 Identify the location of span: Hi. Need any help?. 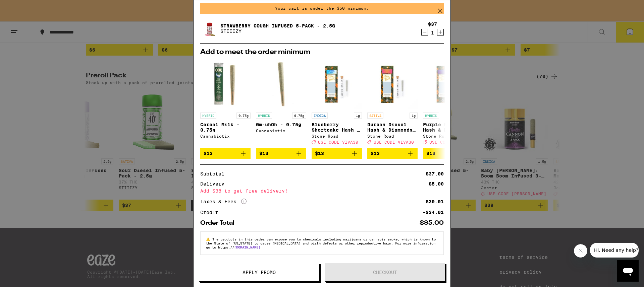
(26, 7).